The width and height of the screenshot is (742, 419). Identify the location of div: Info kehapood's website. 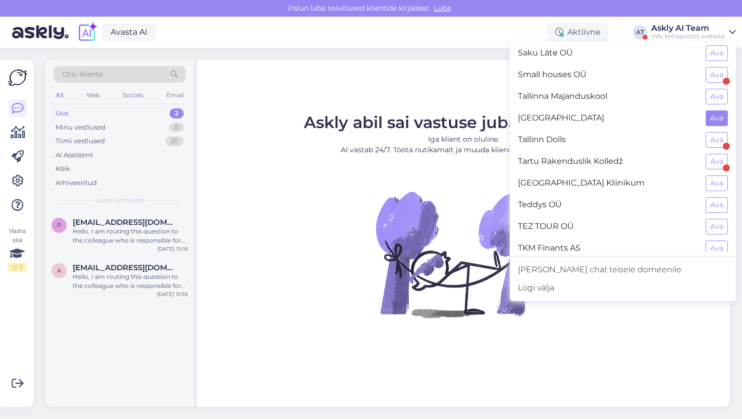
(688, 36).